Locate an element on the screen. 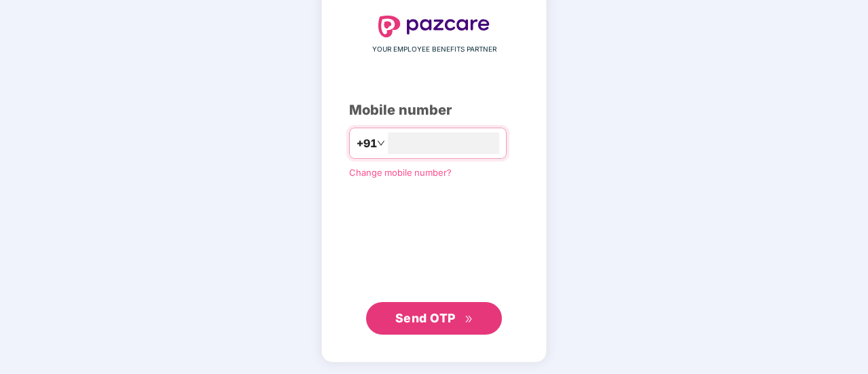  a: Change mobile number? is located at coordinates (400, 173).